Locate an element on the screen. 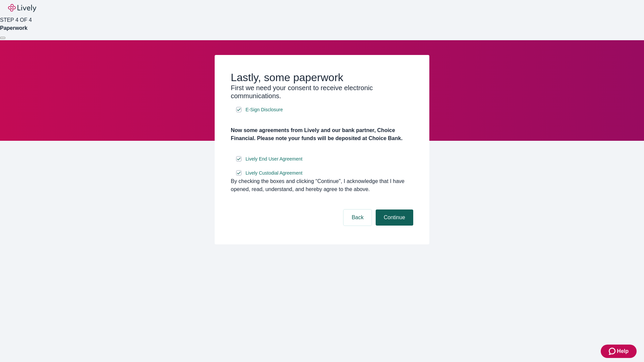 This screenshot has width=644, height=362. button: Continue is located at coordinates (394, 217).